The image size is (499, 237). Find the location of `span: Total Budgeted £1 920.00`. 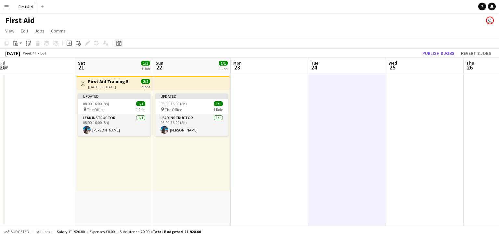

span: Total Budgeted £1 920.00 is located at coordinates (177, 232).